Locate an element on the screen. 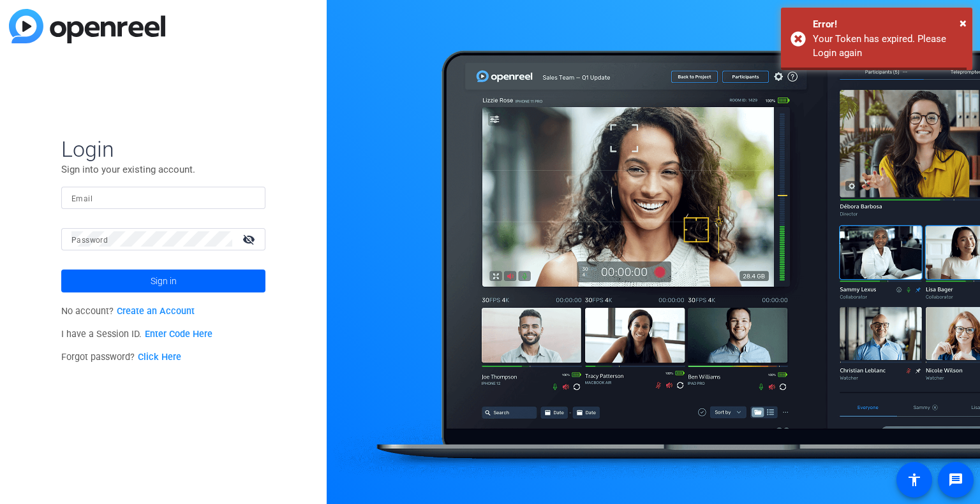  a: Enter Code Here is located at coordinates (178, 334).